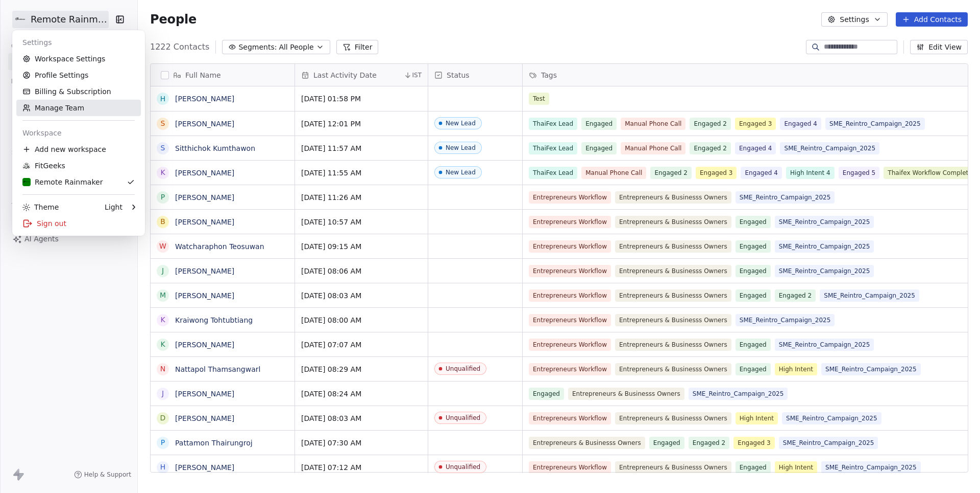 The image size is (980, 493). Describe the element at coordinates (79, 108) in the screenshot. I see `a: Manage Team` at that location.